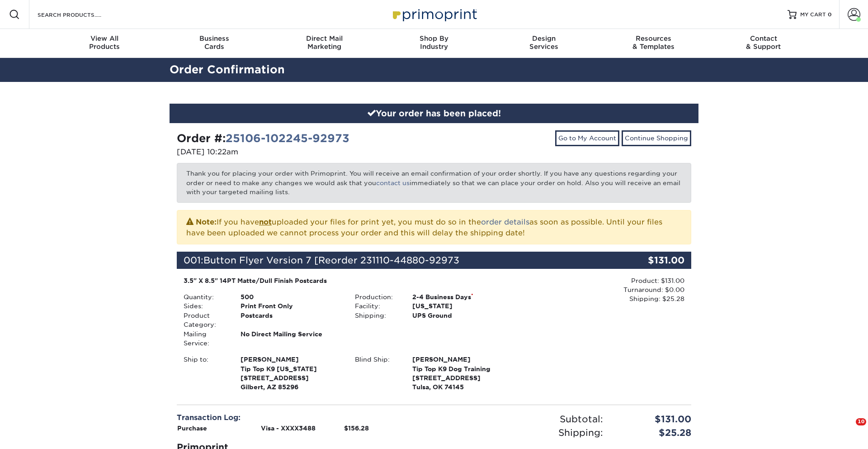 This screenshot has width=868, height=449. What do you see at coordinates (543, 43) in the screenshot?
I see `a: DesignServices` at bounding box center [543, 43].